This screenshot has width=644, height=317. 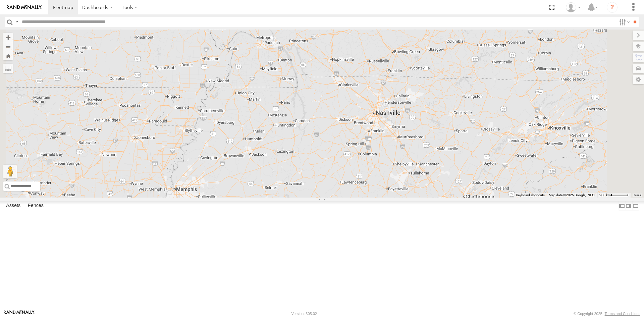 What do you see at coordinates (623, 21) in the screenshot?
I see `label: Search Filter Options` at bounding box center [623, 21].